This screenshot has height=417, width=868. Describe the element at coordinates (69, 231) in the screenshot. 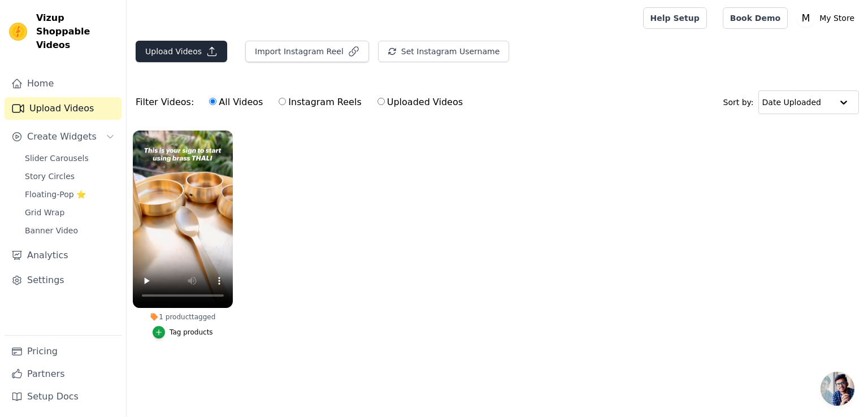

I see `a: Banner Video` at that location.